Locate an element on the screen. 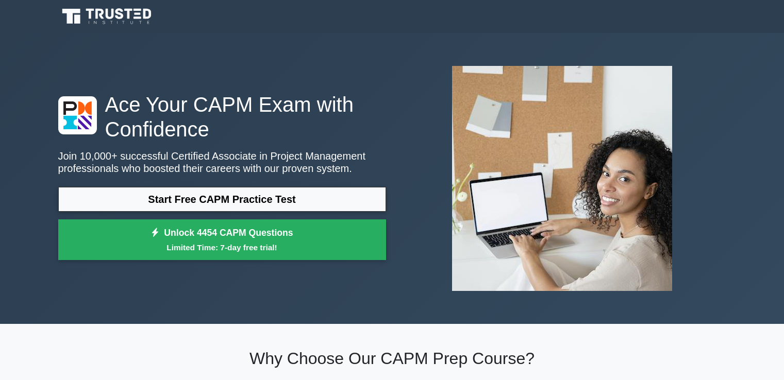  h2: Why Choose Our CAPM Prep Course? is located at coordinates (392, 359).